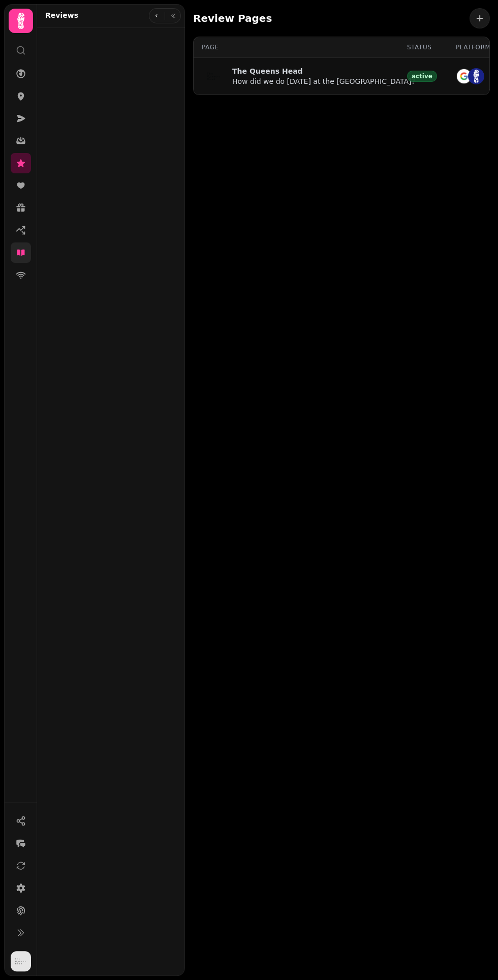 This screenshot has width=498, height=980. Describe the element at coordinates (476, 76) in the screenshot. I see `img: st.png` at that location.